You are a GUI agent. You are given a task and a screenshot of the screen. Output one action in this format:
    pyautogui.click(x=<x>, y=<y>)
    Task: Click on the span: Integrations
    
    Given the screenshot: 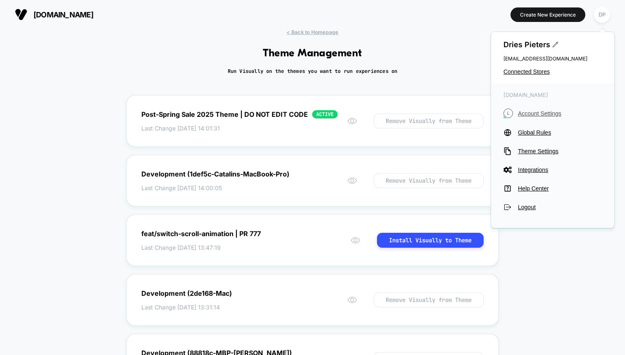 What is the action you would take?
    pyautogui.click(x=560, y=170)
    